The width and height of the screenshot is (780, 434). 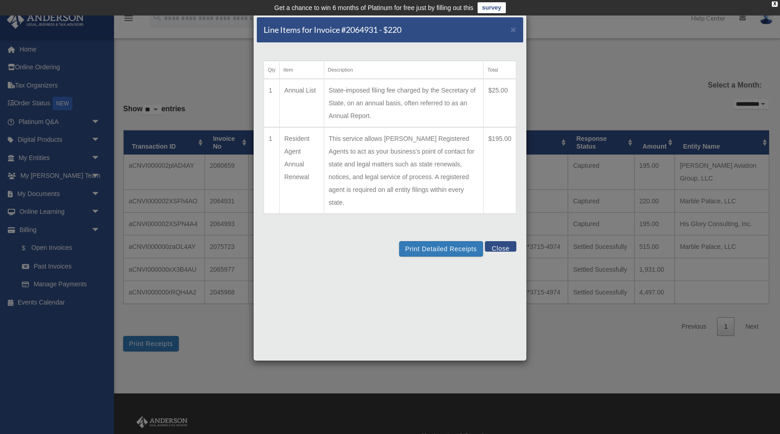 I want to click on th: Item, so click(x=302, y=70).